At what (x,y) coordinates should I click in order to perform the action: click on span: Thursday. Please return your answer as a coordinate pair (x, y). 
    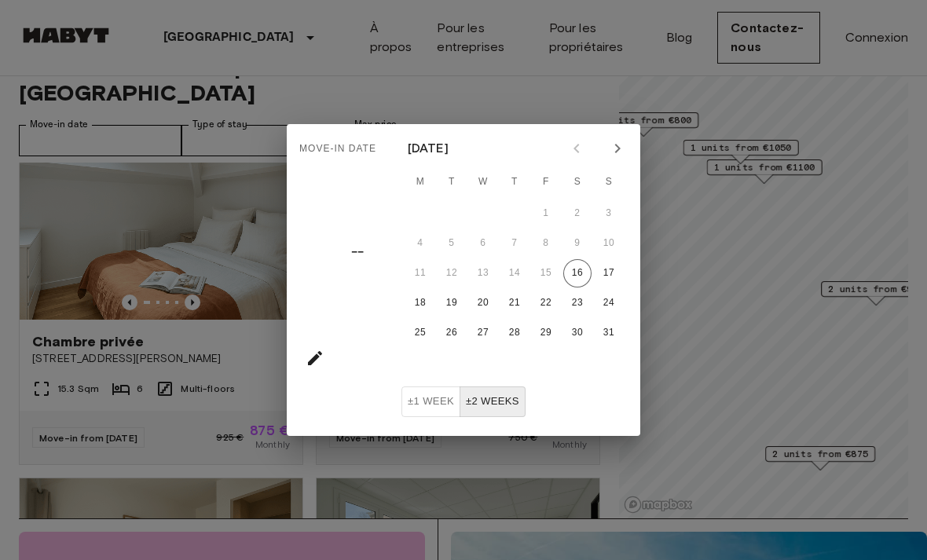
    Looking at the image, I should click on (514, 182).